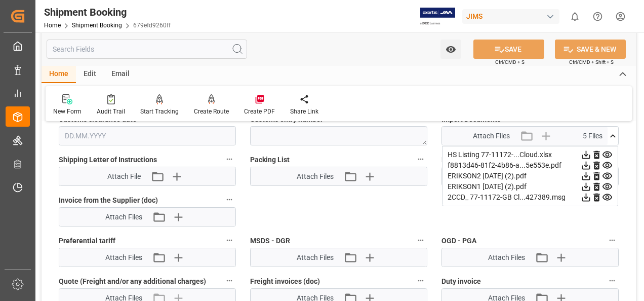 The height and width of the screenshot is (301, 644). What do you see at coordinates (111, 112) in the screenshot?
I see `div: Audit Trail` at bounding box center [111, 112].